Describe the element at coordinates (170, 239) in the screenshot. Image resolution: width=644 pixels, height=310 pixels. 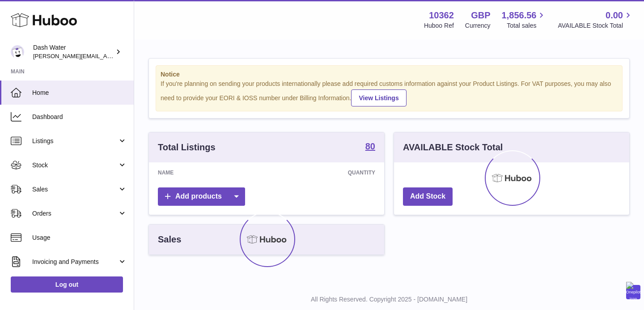
I see `h3: Sales` at that location.